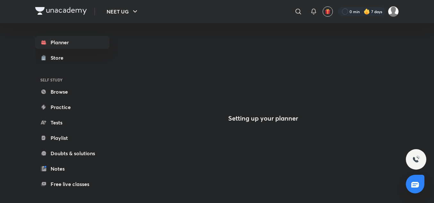 This screenshot has width=434, height=203. I want to click on button: avatar, so click(328, 12).